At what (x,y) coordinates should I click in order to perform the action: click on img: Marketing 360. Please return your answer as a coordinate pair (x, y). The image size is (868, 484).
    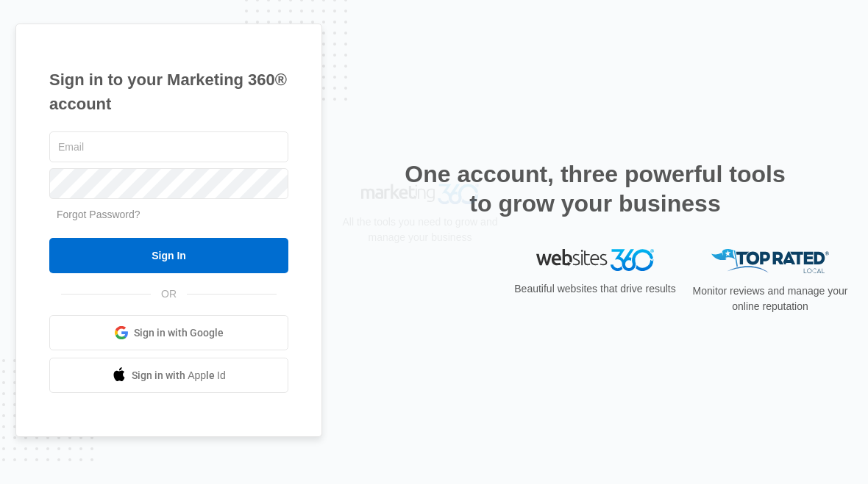
    Looking at the image, I should click on (420, 259).